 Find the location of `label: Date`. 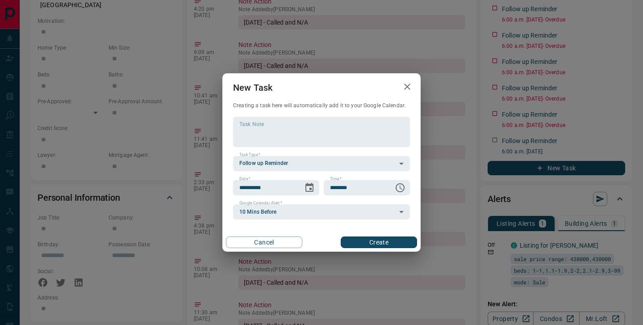

label: Date is located at coordinates (245, 179).